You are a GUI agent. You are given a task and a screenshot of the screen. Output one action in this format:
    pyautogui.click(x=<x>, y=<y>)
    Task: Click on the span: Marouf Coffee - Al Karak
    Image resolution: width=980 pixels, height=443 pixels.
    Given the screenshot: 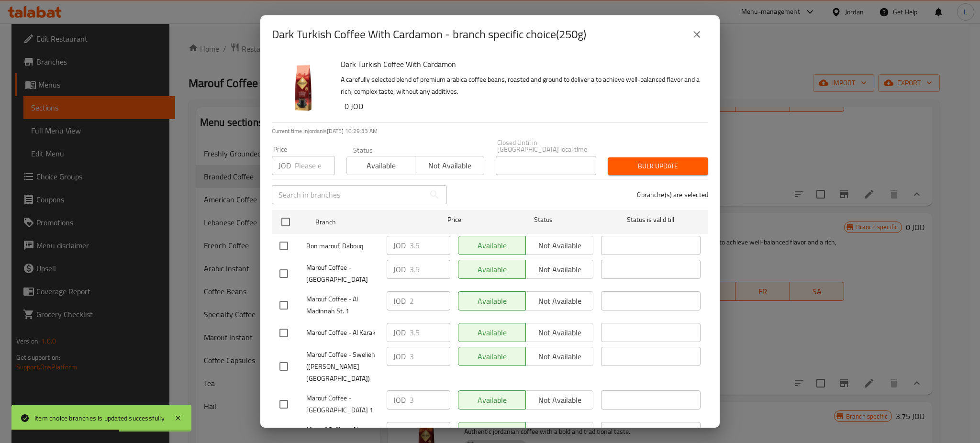 What is the action you would take?
    pyautogui.click(x=342, y=333)
    